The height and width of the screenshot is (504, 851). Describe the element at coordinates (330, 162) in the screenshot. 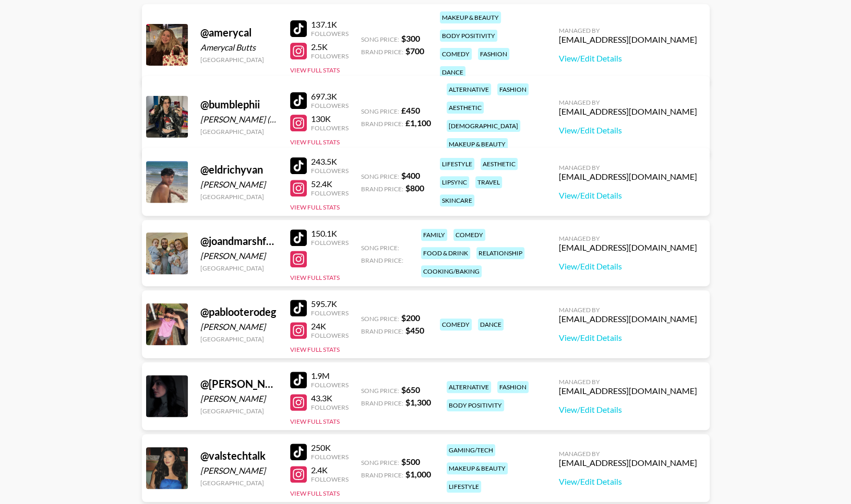

I see `div: 243.5K` at that location.